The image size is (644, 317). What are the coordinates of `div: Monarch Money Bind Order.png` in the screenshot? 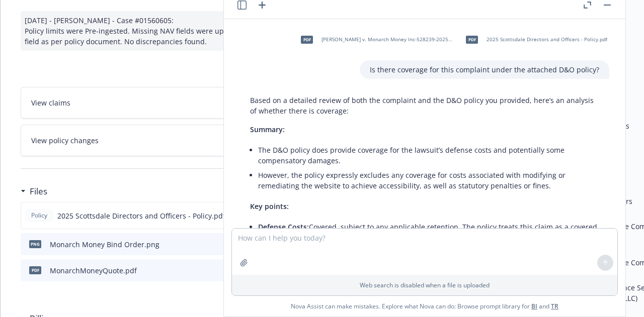 It's located at (105, 244).